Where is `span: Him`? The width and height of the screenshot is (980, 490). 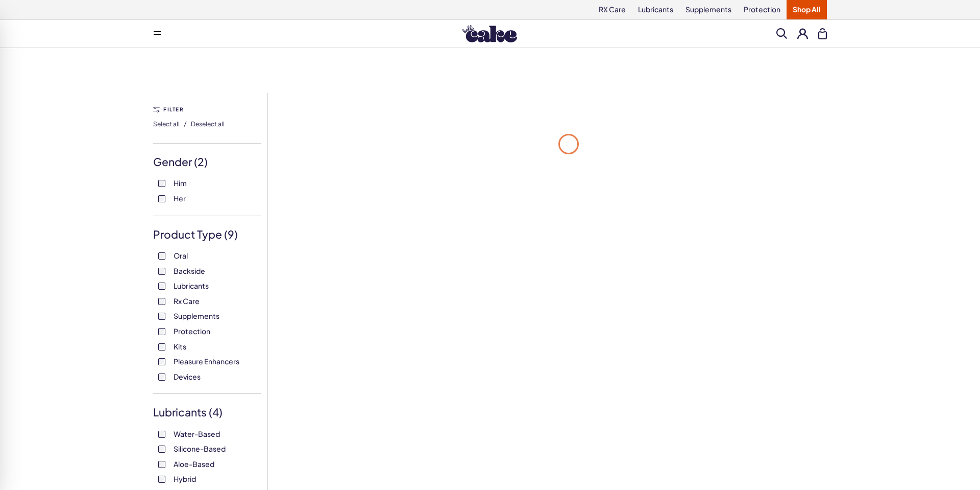
span: Him is located at coordinates (180, 183).